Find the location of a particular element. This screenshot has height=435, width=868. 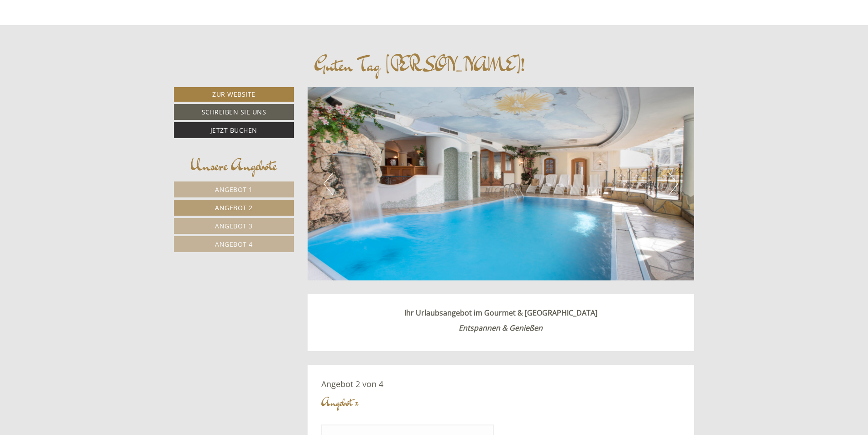

small: 11:14 is located at coordinates (121, 170).